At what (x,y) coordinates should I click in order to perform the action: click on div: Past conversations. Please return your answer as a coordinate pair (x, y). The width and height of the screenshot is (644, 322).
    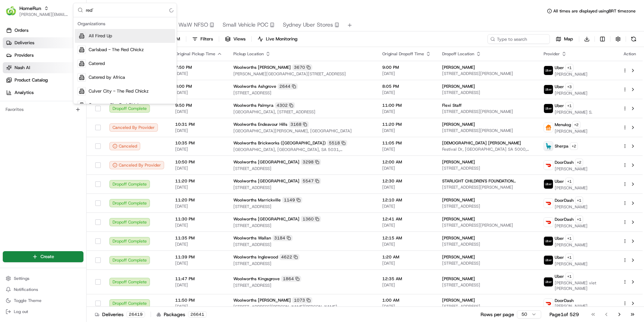
    Looking at the image, I should click on (26, 93).